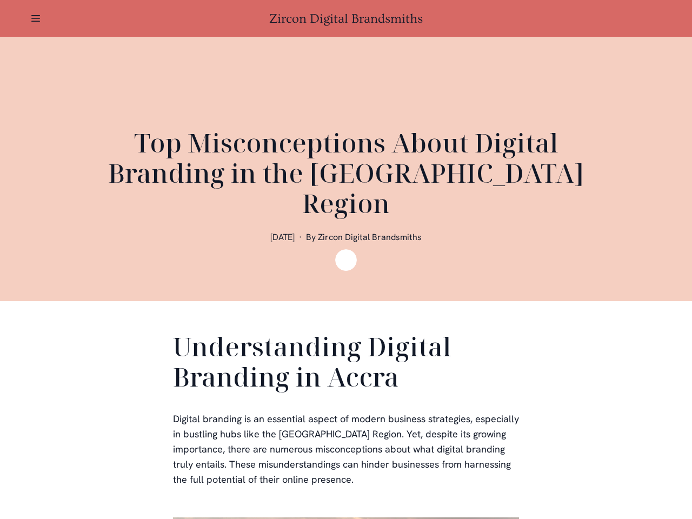 The height and width of the screenshot is (519, 692). What do you see at coordinates (346, 260) in the screenshot?
I see `img: Zircon Digital Brandsmiths` at bounding box center [346, 260].